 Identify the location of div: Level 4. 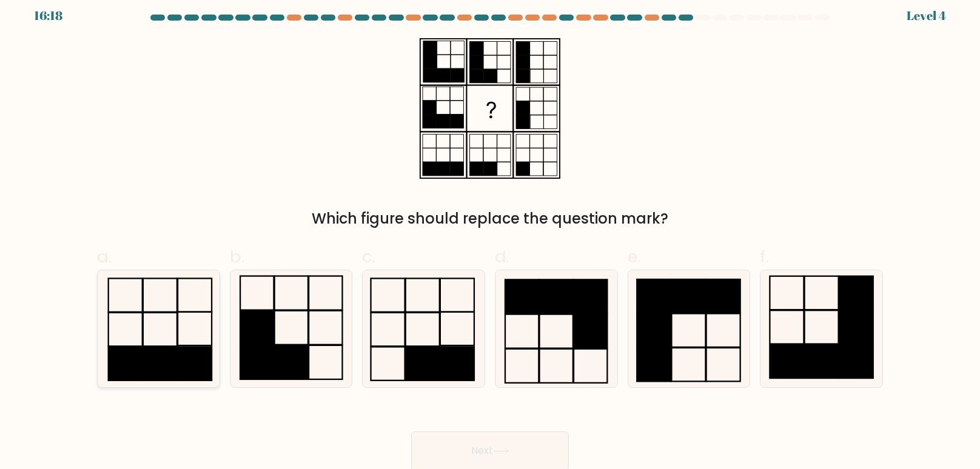
(926, 16).